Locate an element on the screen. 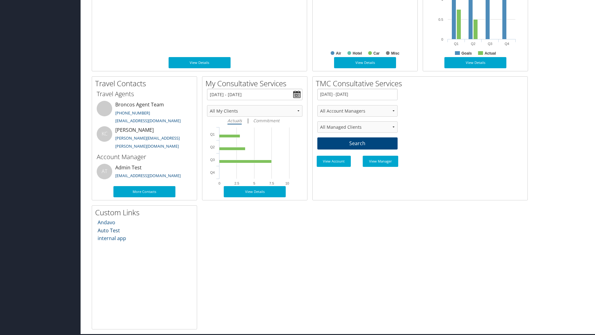 The width and height of the screenshot is (595, 335). tspan: 0 is located at coordinates (443, 39).